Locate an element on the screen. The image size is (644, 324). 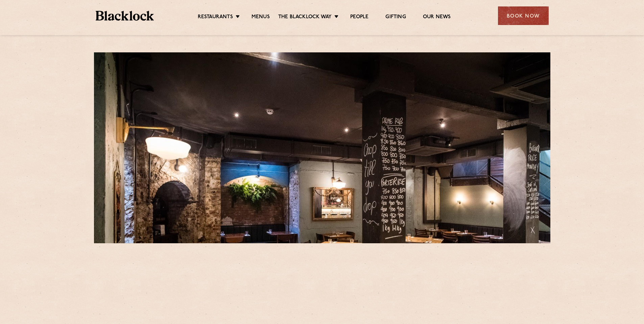
a: Gifting is located at coordinates (395, 17).